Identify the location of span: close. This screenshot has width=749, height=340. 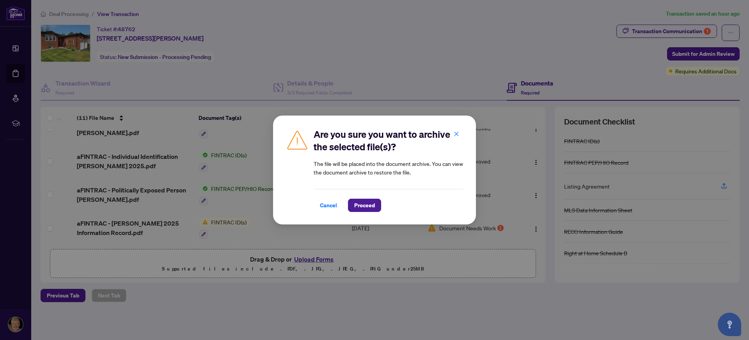
(457, 134).